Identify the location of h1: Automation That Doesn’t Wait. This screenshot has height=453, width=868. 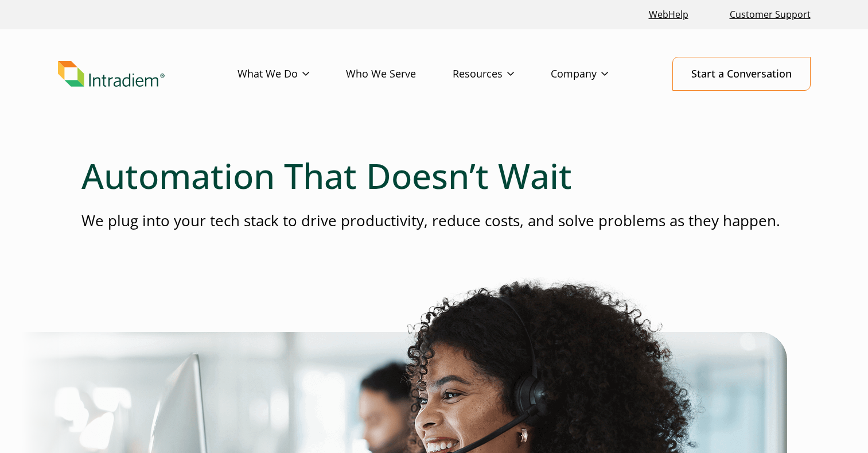
(434, 176).